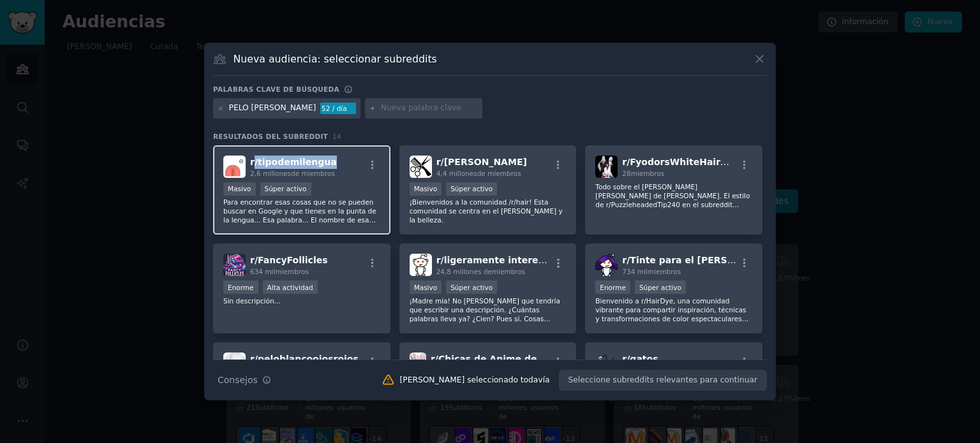 Image resolution: width=980 pixels, height=443 pixels. I want to click on font: 24,8 millones de, so click(464, 272).